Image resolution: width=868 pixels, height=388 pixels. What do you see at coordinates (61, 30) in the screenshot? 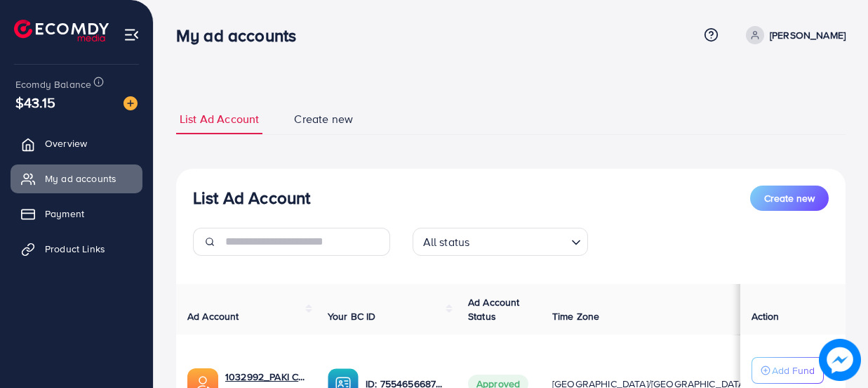
I see `img: logo` at bounding box center [61, 30].